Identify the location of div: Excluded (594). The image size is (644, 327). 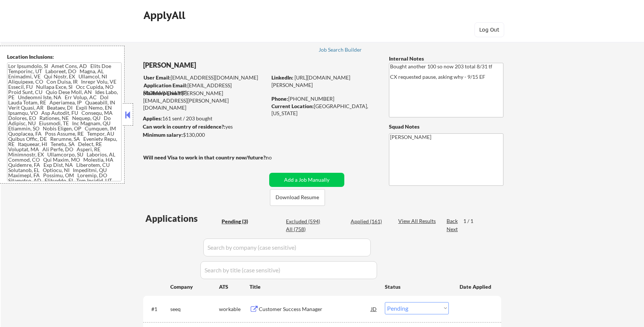
(305, 222).